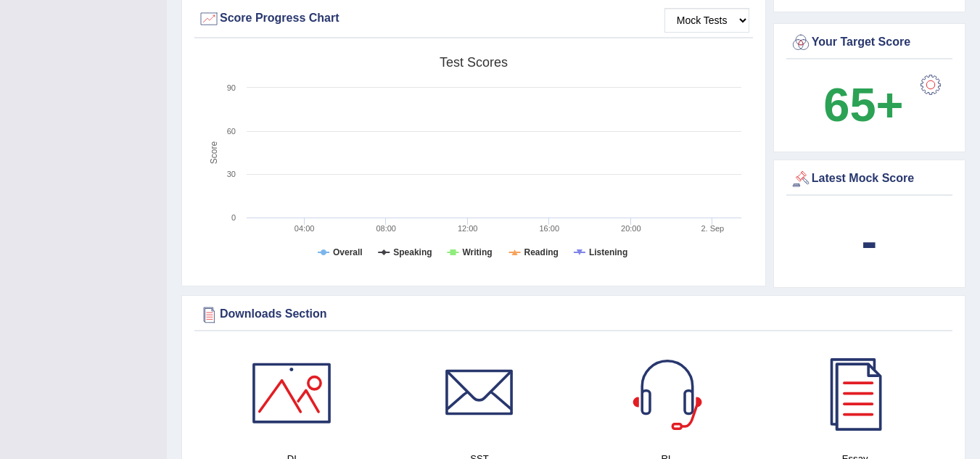 Image resolution: width=980 pixels, height=459 pixels. I want to click on text: 60, so click(231, 131).